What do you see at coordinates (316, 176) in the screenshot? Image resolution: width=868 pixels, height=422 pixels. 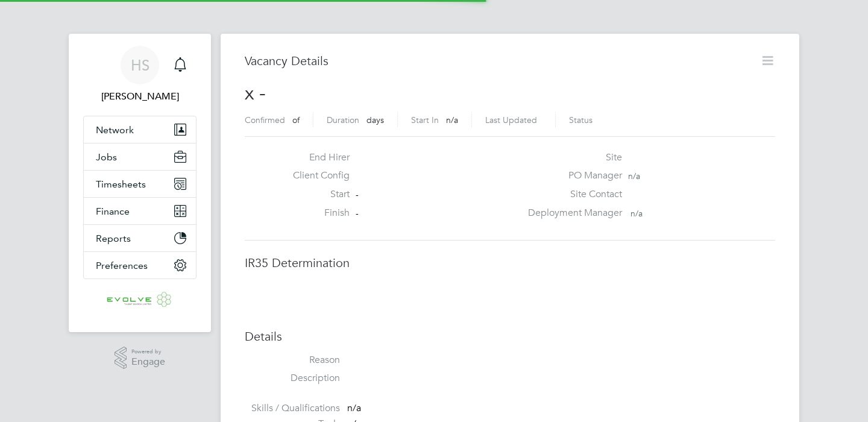 I see `label: Client Config` at bounding box center [316, 176].